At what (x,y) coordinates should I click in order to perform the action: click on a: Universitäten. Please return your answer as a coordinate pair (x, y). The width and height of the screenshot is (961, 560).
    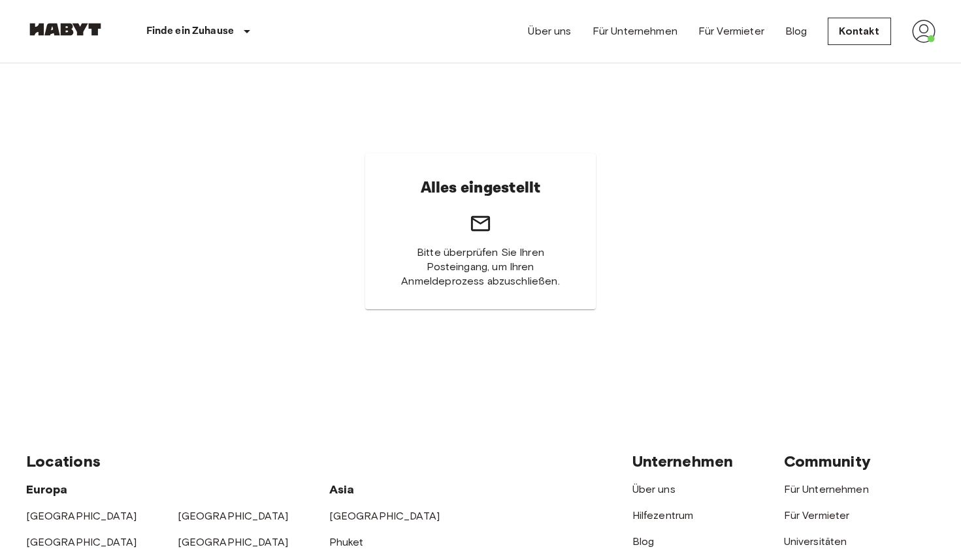
    Looking at the image, I should click on (815, 541).